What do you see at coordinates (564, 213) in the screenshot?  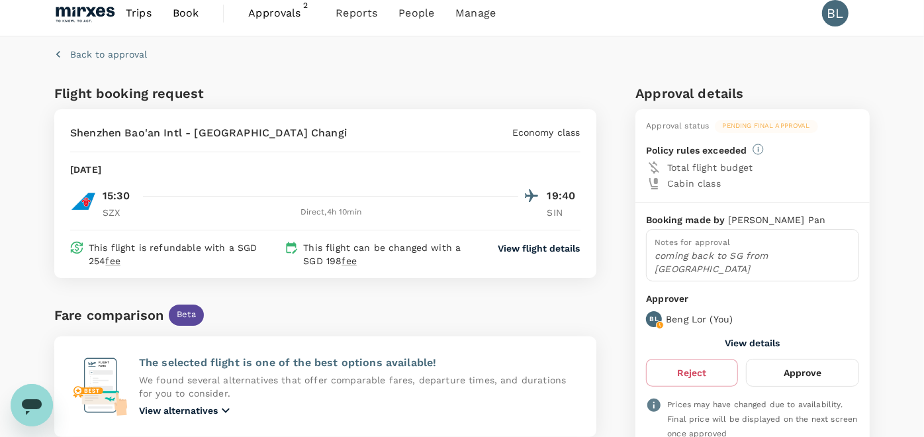 I see `p: SIN` at bounding box center [564, 213].